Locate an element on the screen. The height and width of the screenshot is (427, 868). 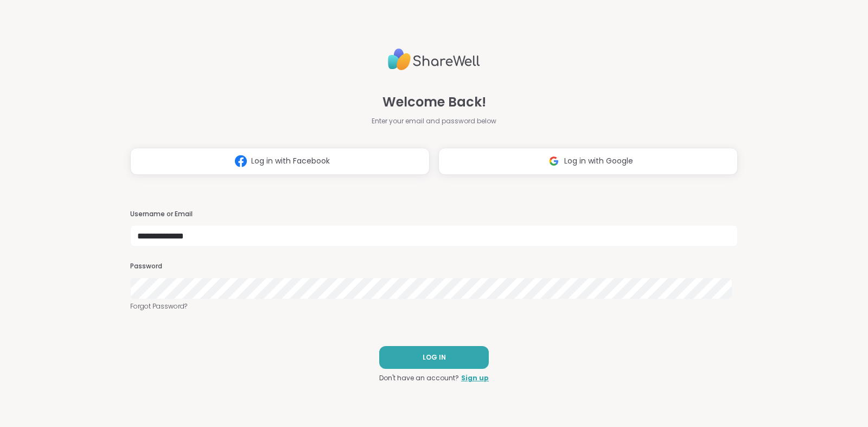
span: LOG IN is located at coordinates (434, 357).